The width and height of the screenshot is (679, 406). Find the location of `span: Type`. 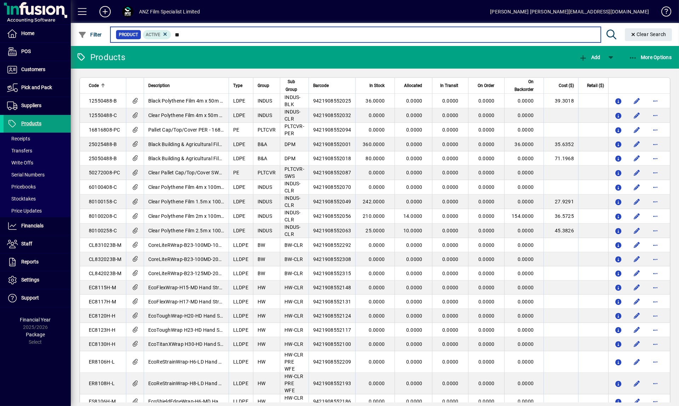

span: Type is located at coordinates (238, 86).